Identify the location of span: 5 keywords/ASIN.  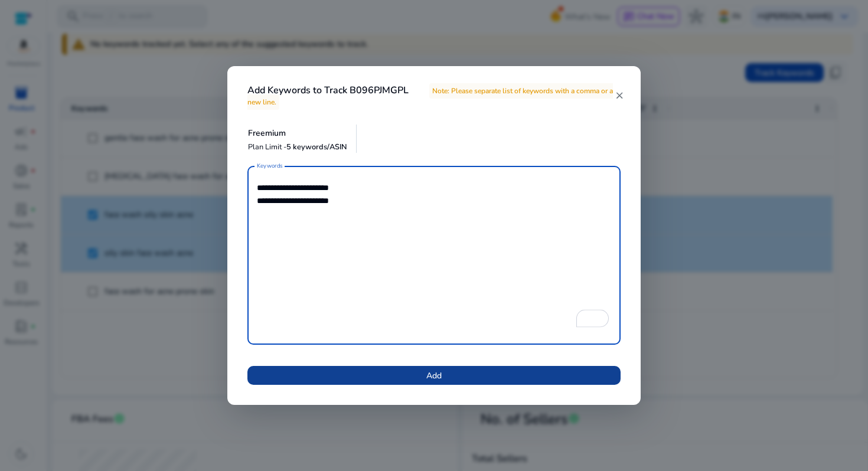
(316, 147).